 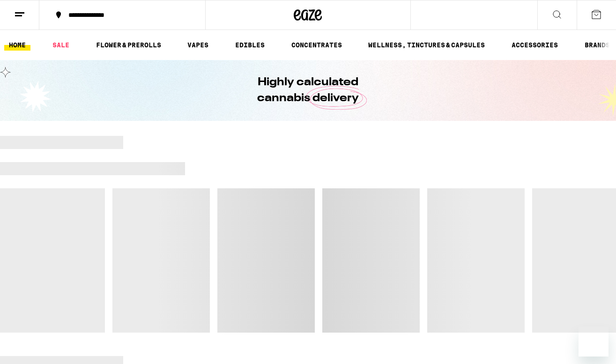 What do you see at coordinates (308, 90) in the screenshot?
I see `h1: Highly calculated cannabis delivery` at bounding box center [308, 90].